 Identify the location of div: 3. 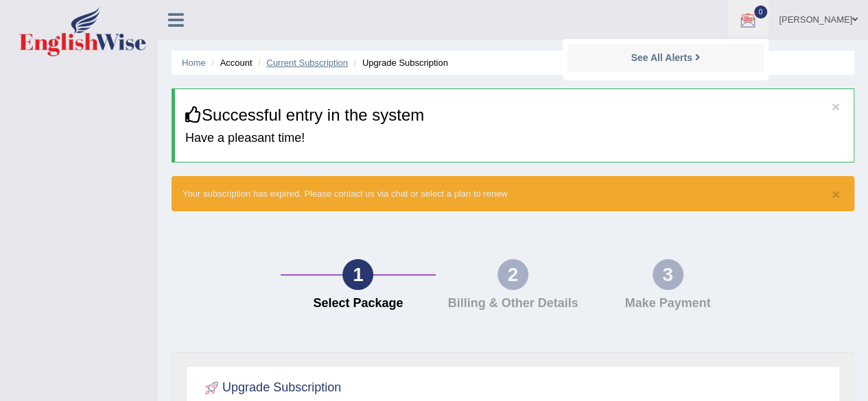
(668, 274).